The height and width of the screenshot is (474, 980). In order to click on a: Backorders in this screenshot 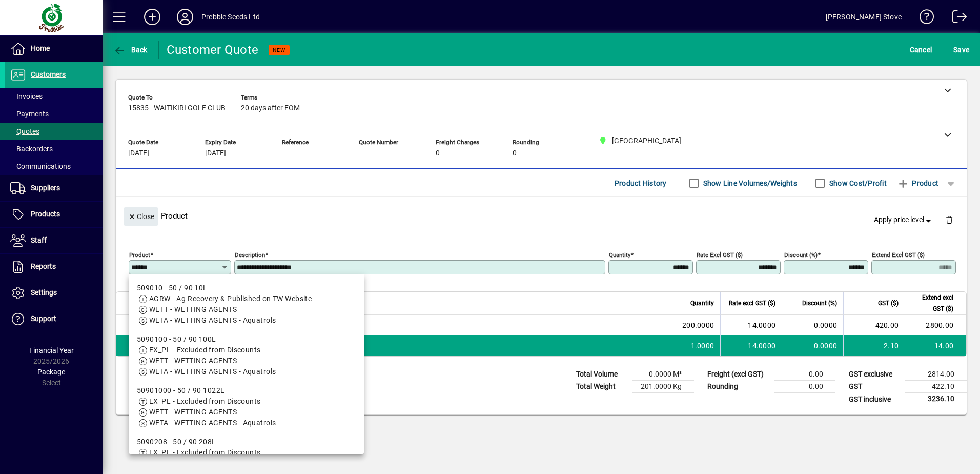, I will do `click(54, 149)`.